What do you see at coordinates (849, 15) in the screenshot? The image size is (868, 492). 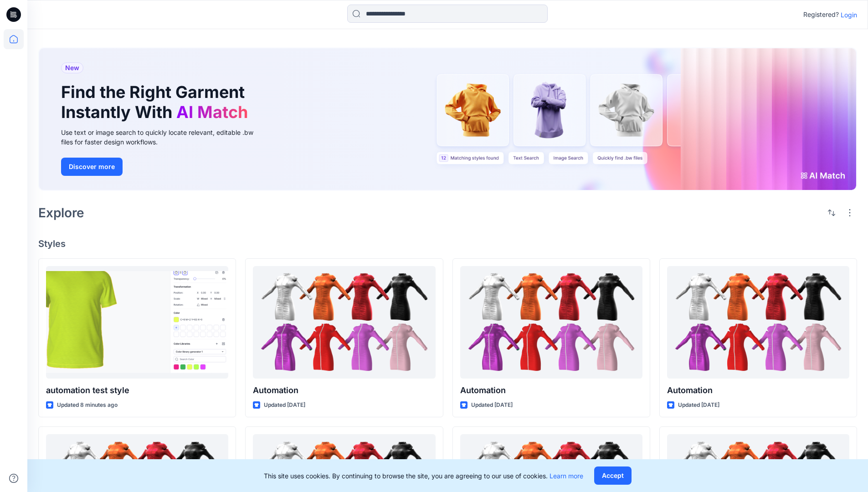 I see `p: Login` at bounding box center [849, 15].